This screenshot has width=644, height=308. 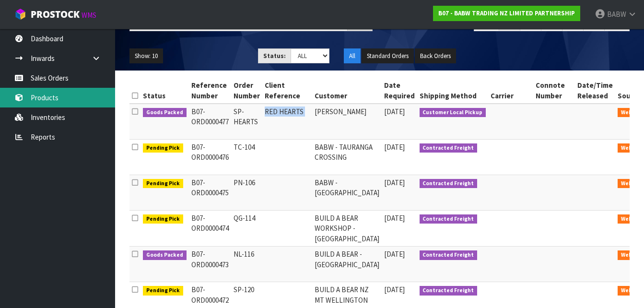 I want to click on td: B07-ORD0000473, so click(x=210, y=264).